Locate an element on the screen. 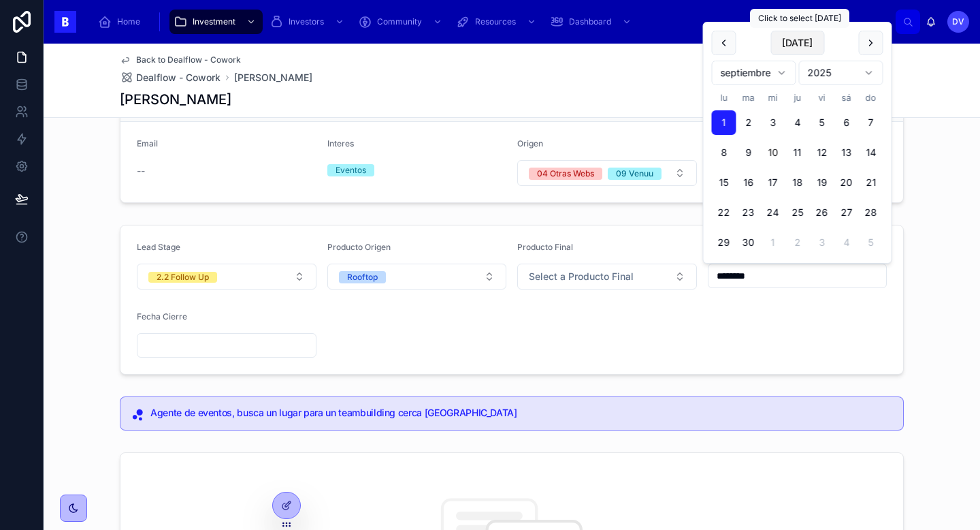  div: 04 Otras Webs is located at coordinates (566, 174).